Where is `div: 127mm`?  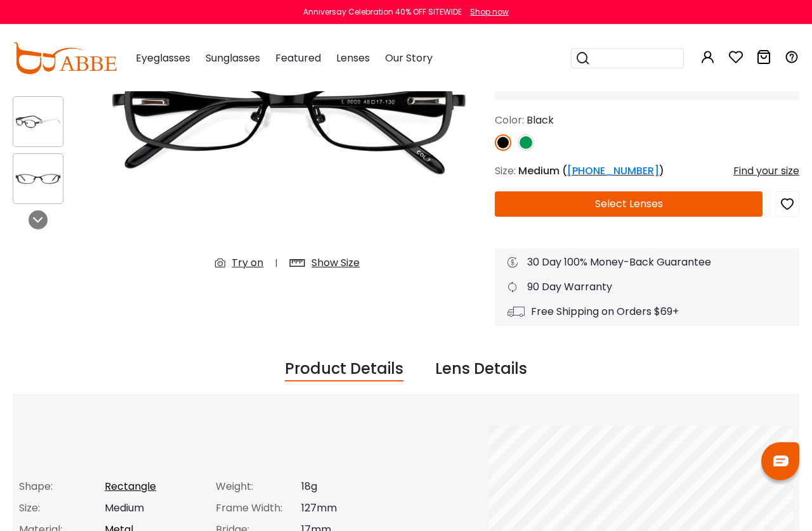
div: 127mm is located at coordinates (350, 508).